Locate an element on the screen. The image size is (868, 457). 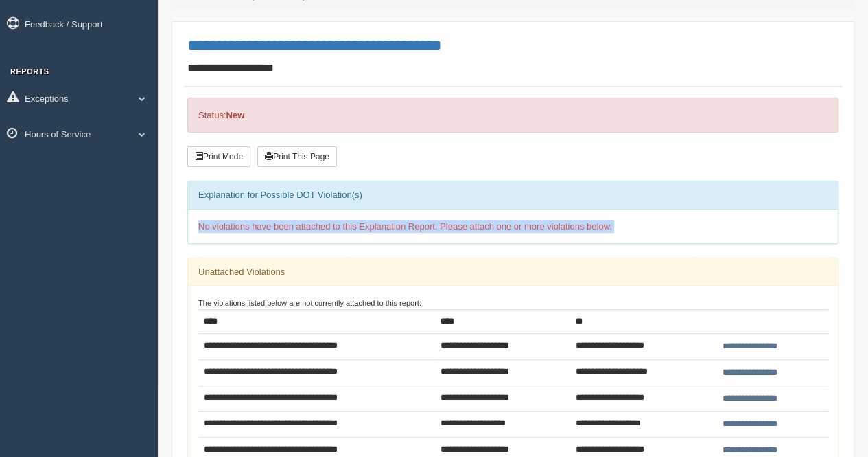
button: Print This Page is located at coordinates (297, 157).